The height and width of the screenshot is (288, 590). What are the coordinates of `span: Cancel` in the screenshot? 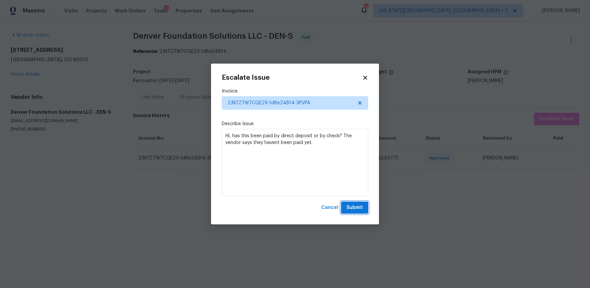 It's located at (330, 207).